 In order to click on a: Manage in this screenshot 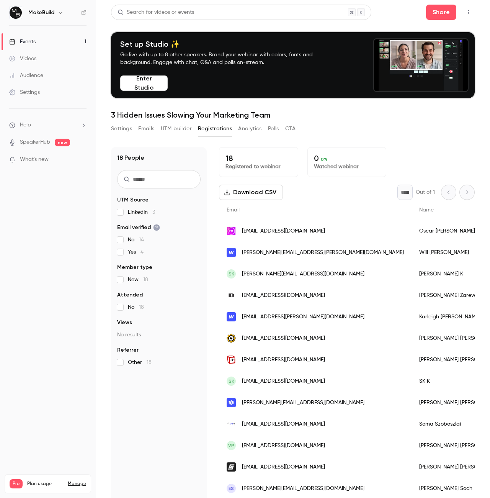, I will do `click(77, 483)`.